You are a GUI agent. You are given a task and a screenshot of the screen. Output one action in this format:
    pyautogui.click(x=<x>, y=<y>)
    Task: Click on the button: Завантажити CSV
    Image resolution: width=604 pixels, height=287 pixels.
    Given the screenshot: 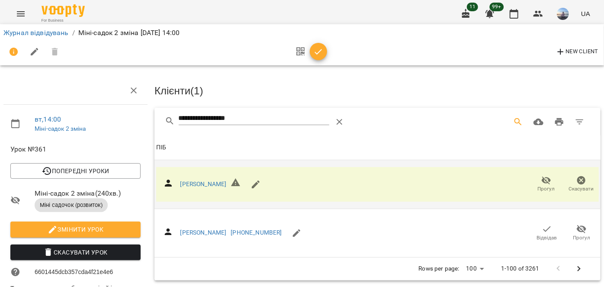 What is the action you would take?
    pyautogui.click(x=539, y=122)
    